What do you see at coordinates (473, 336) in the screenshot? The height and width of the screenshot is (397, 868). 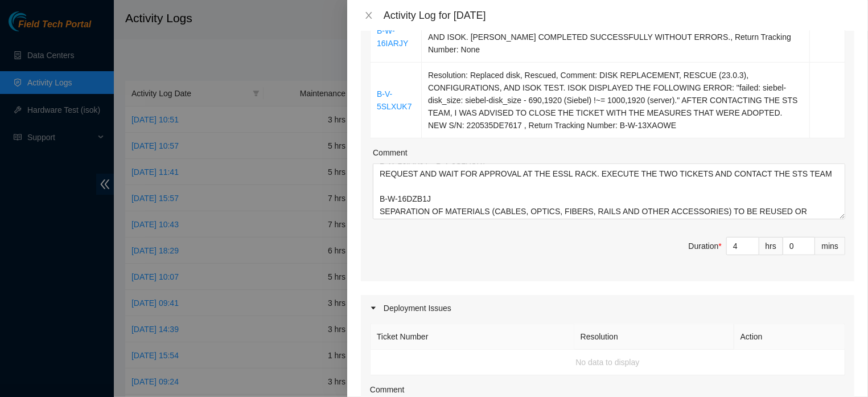 I see `th: Ticket Number` at bounding box center [473, 336].